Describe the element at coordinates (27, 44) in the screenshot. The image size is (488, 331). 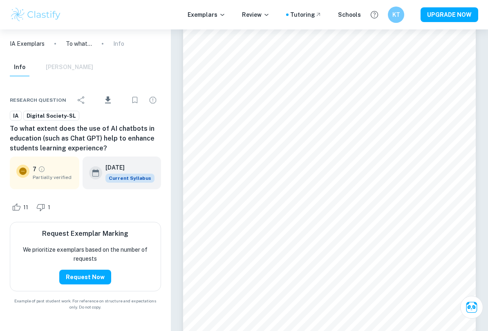
I see `p: IA Exemplars` at that location.